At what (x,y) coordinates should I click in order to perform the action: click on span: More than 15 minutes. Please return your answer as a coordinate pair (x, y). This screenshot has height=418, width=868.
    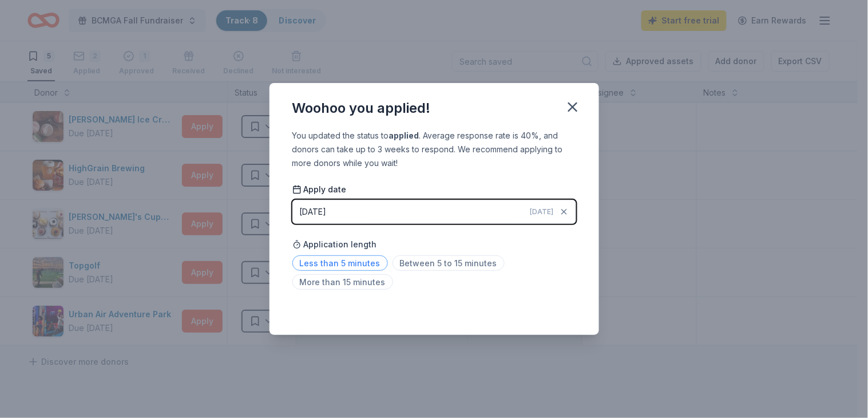
    Looking at the image, I should click on (343, 282).